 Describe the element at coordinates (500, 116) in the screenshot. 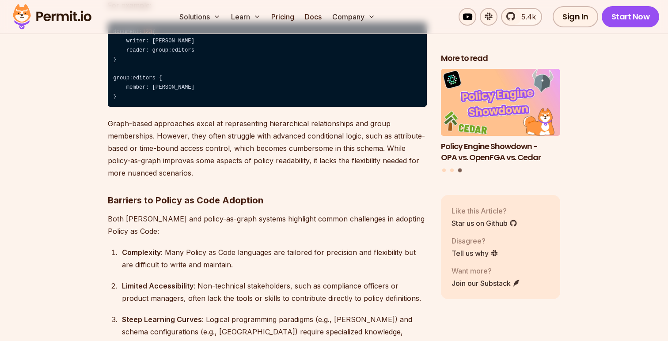

I see `li: 3 of 3` at that location.